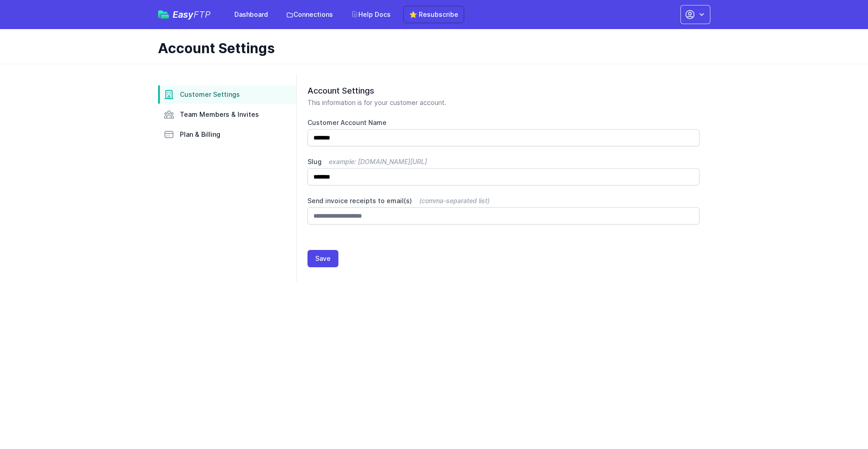 The image size is (868, 449). I want to click on span: Plan & Billing, so click(200, 135).